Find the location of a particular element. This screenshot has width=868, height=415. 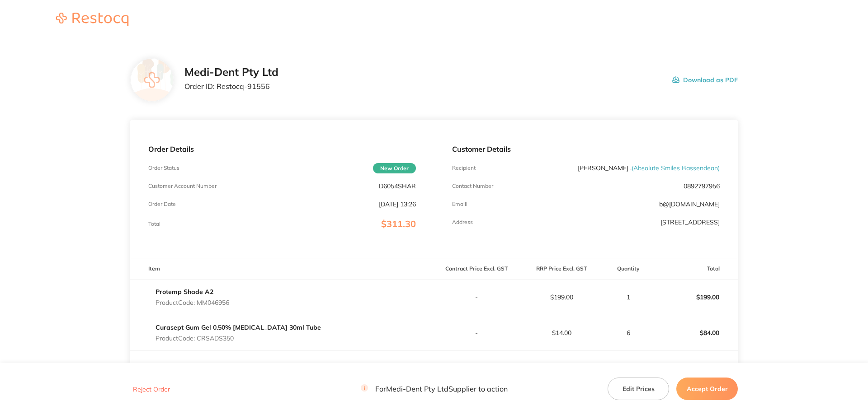

button: Download as PDF is located at coordinates (705, 80).